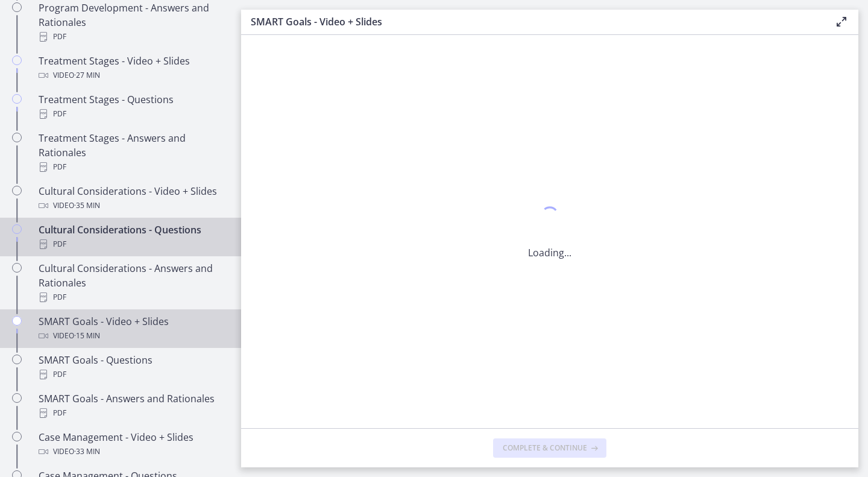 The image size is (868, 477). I want to click on h3: SMART Goals - Video + Slides, so click(533, 22).